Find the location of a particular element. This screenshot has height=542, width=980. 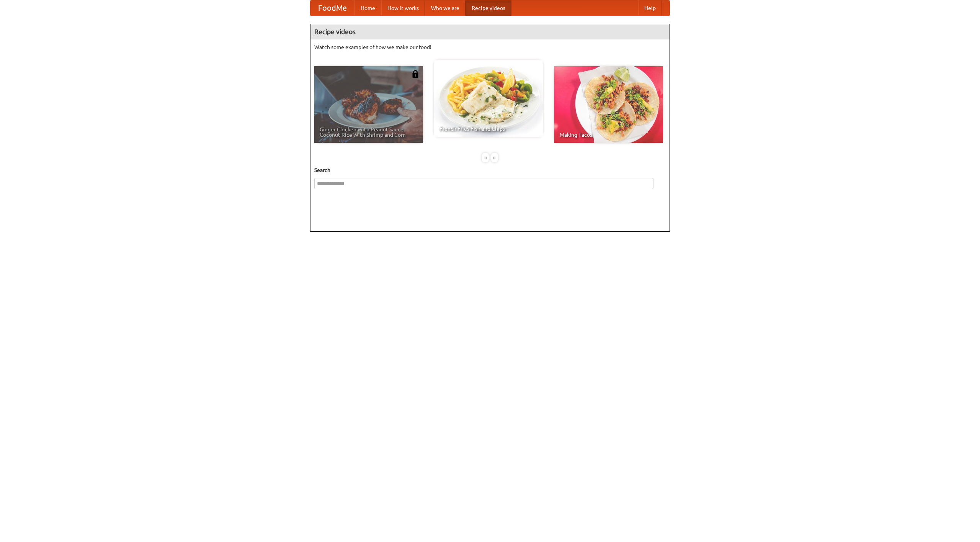

img: 483408.png is located at coordinates (415, 74).